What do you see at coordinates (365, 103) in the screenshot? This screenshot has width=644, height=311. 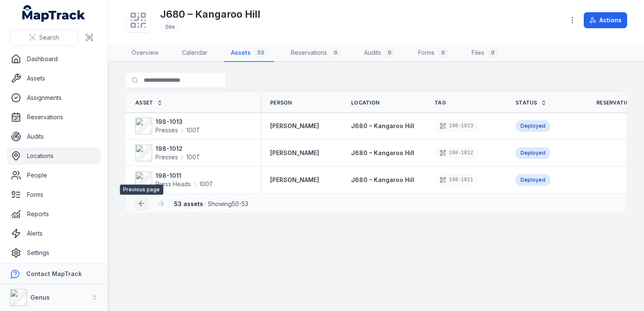 I see `span: Location` at bounding box center [365, 103].